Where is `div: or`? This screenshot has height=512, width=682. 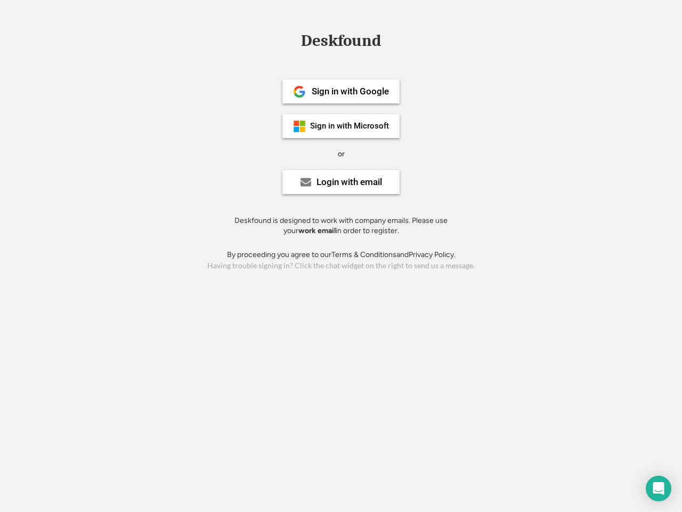 div: or is located at coordinates (341, 154).